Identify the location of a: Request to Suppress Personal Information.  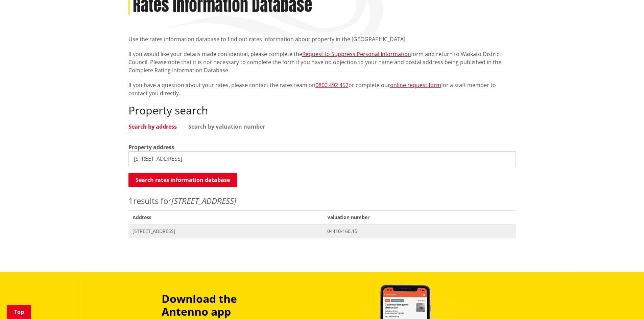
(357, 54).